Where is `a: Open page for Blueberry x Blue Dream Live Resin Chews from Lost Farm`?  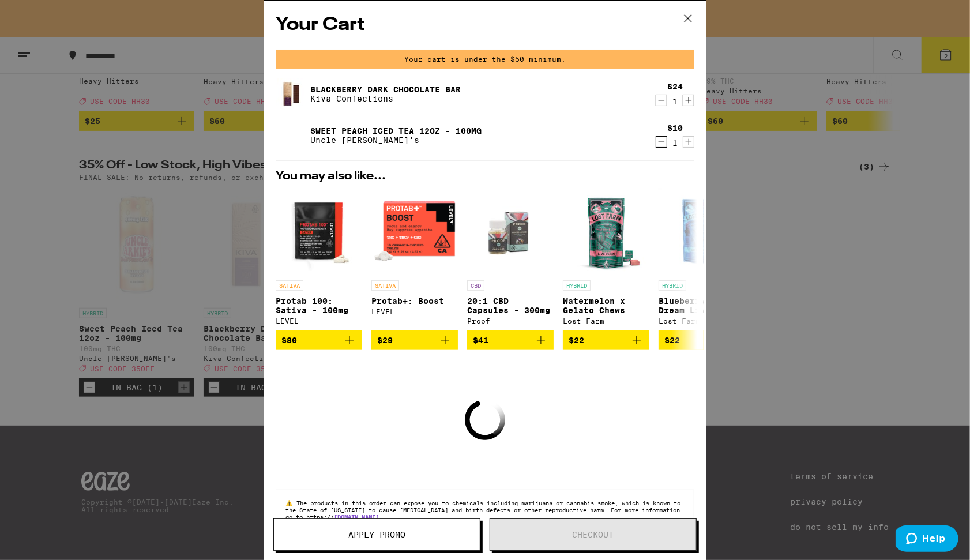 a: Open page for Blueberry x Blue Dream Live Resin Chews from Lost Farm is located at coordinates (702, 259).